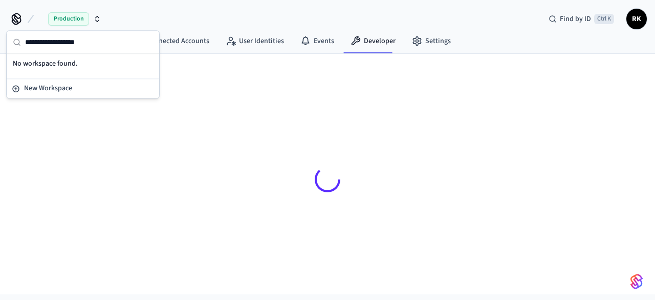 The height and width of the screenshot is (300, 655). Describe the element at coordinates (582, 19) in the screenshot. I see `div: Find by IDCtrl K` at that location.